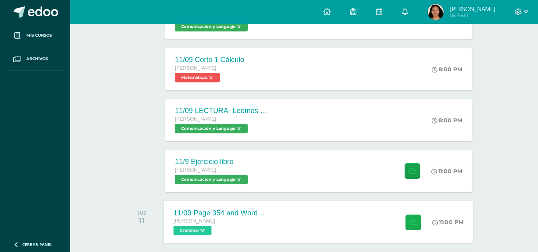  I want to click on a: Mis cursos, so click(35, 35).